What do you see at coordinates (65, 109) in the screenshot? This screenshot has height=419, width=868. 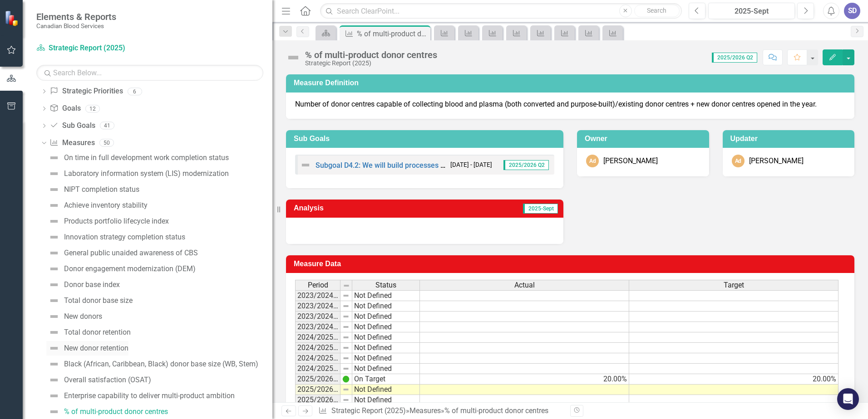 I see `a: Goals` at bounding box center [65, 109].